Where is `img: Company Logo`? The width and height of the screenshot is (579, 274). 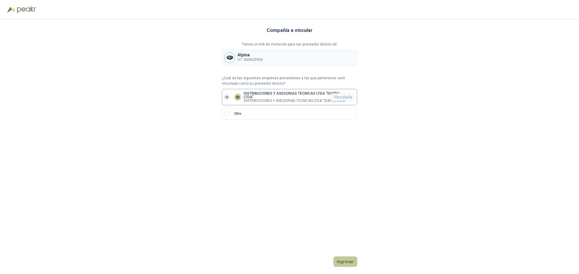 img: Company Logo is located at coordinates (230, 58).